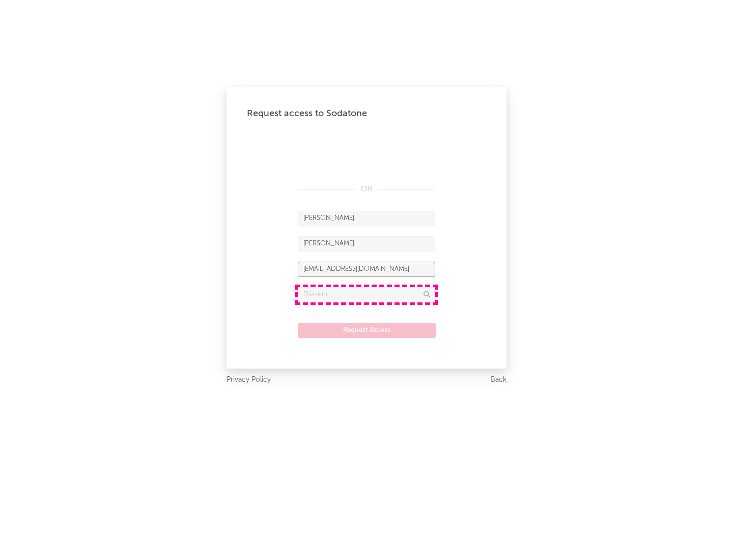 The height and width of the screenshot is (560, 733). I want to click on a: Privacy Policy, so click(249, 380).